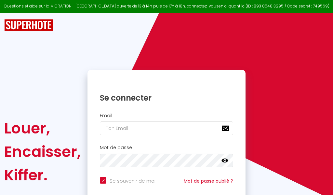 Image resolution: width=333 pixels, height=195 pixels. What do you see at coordinates (166, 115) in the screenshot?
I see `h2: Email` at bounding box center [166, 115].